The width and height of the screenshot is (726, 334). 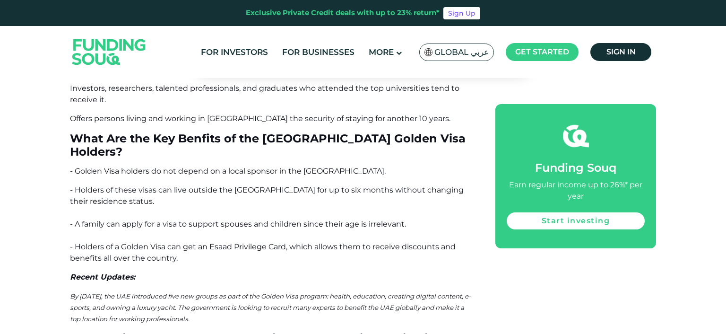 I want to click on a: For Businesses, so click(x=318, y=52).